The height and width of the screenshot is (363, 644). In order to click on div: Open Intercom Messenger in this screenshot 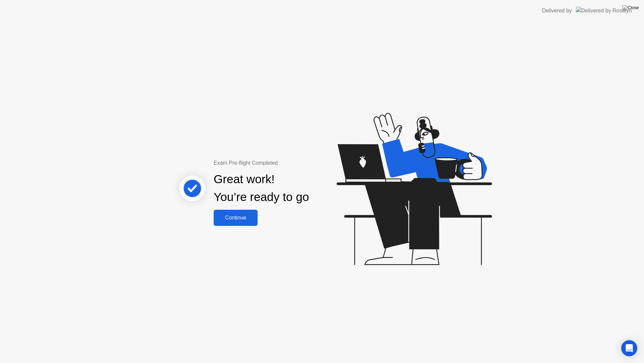, I will do `click(630, 348)`.